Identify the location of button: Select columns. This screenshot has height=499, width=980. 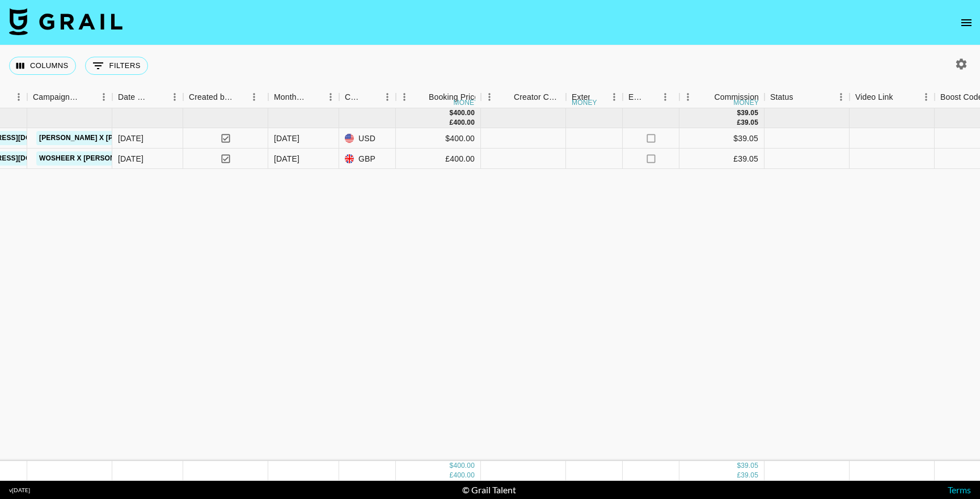
(42, 66).